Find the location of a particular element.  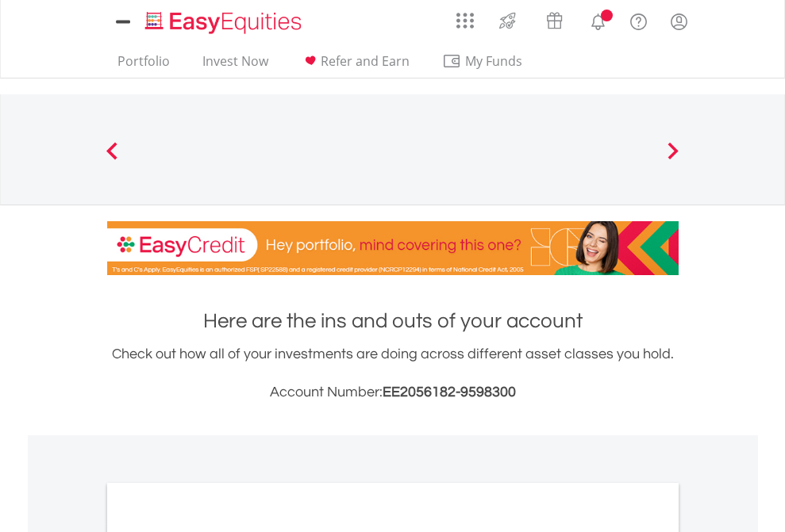

img: vouchers-v2.svg is located at coordinates (554, 21).